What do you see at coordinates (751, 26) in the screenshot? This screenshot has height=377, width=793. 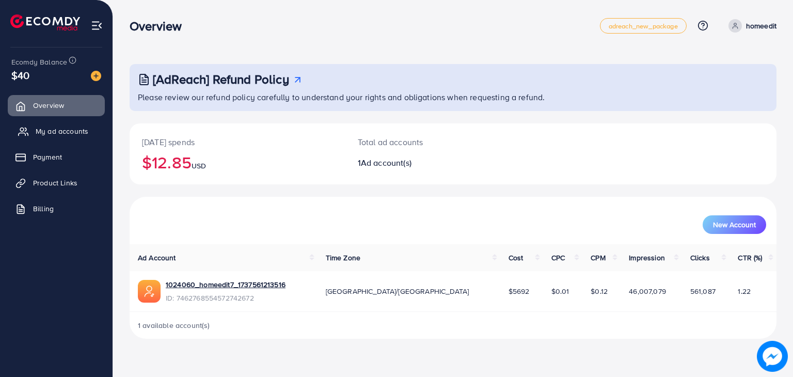 I see `a: homeedit` at bounding box center [751, 26].